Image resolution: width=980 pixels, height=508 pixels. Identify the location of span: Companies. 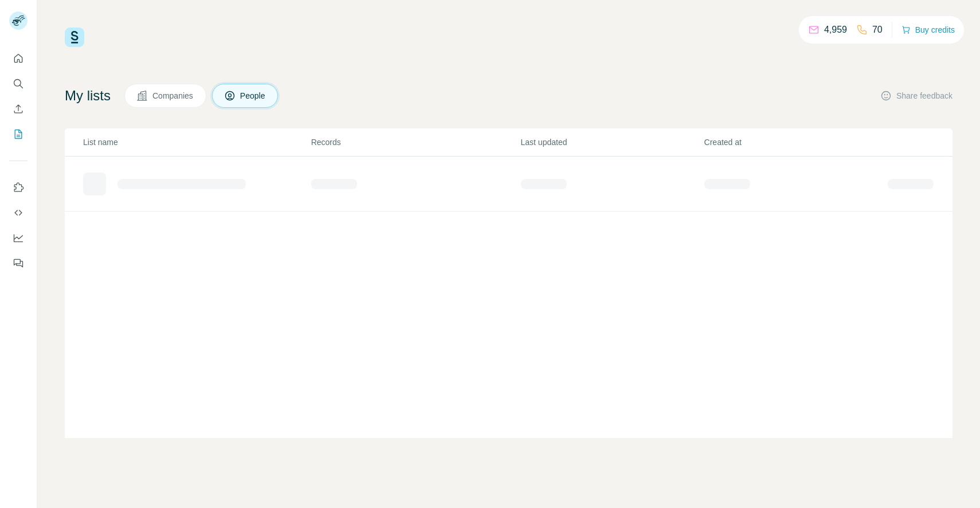
(173, 96).